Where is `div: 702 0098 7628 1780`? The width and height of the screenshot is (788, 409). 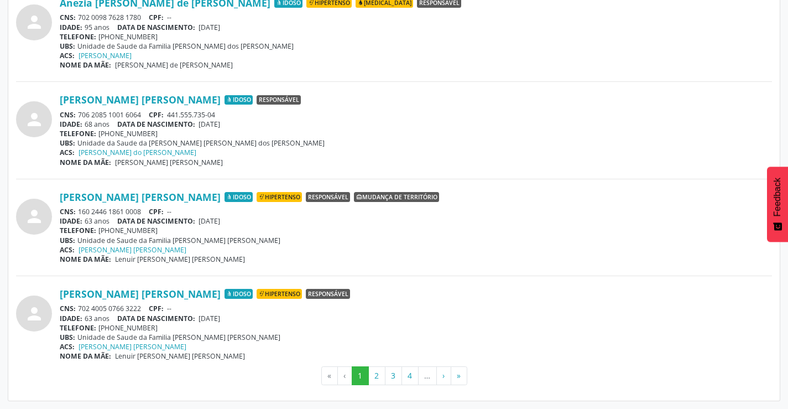 div: 702 0098 7628 1780 is located at coordinates (416, 17).